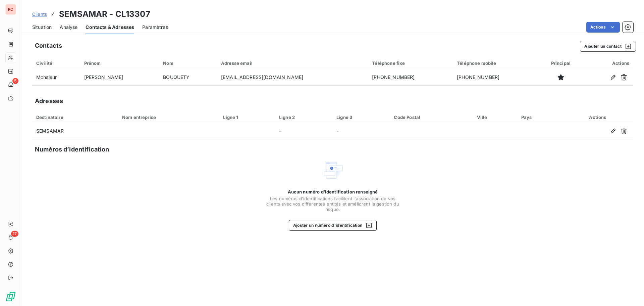  Describe the element at coordinates (15, 81) in the screenshot. I see `span: 5` at that location.